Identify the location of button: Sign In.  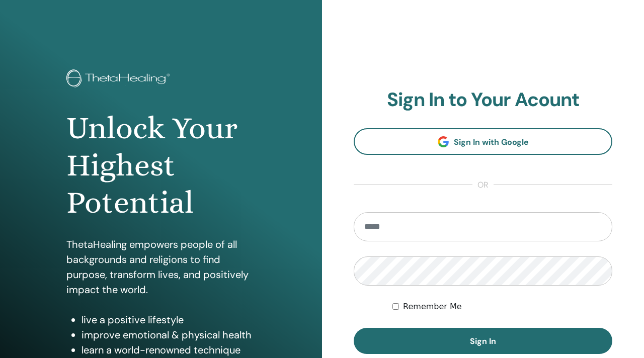
(483, 341).